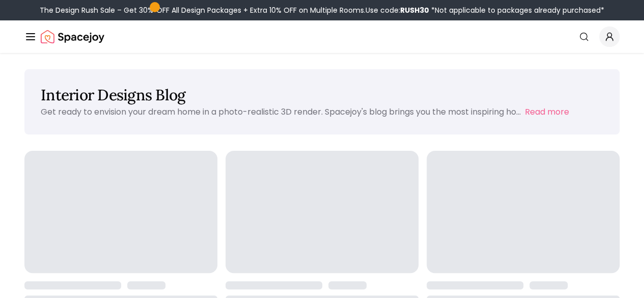 This screenshot has height=298, width=644. I want to click on a: Spacejoy, so click(72, 37).